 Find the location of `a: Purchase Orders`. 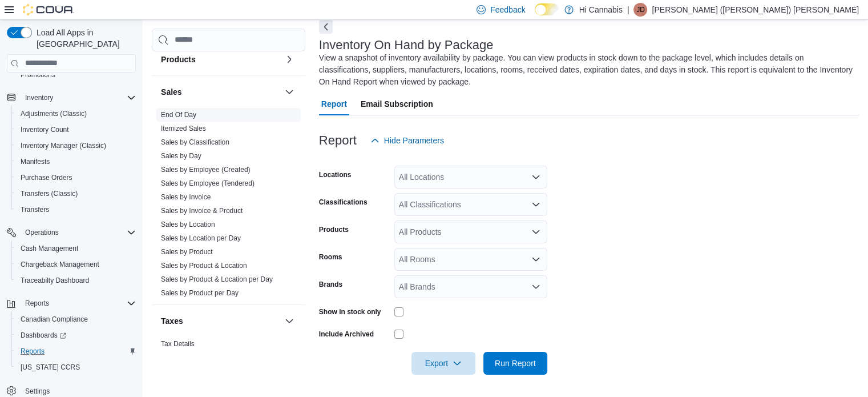

a: Purchase Orders is located at coordinates (46, 178).